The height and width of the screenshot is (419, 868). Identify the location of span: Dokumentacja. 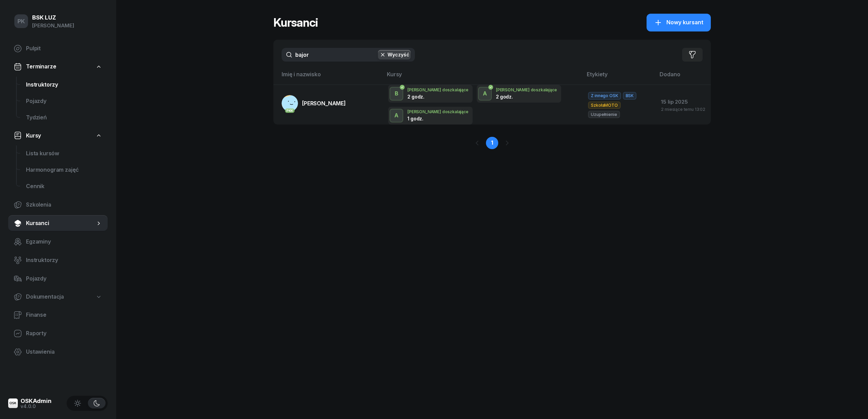
(45, 296).